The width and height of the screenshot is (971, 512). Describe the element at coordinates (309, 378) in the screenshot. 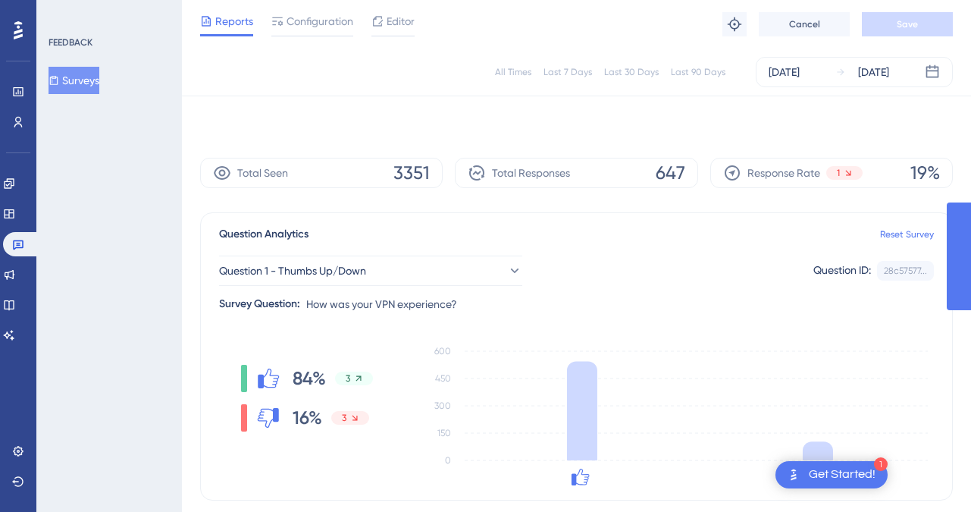

I see `span: 84%` at that location.